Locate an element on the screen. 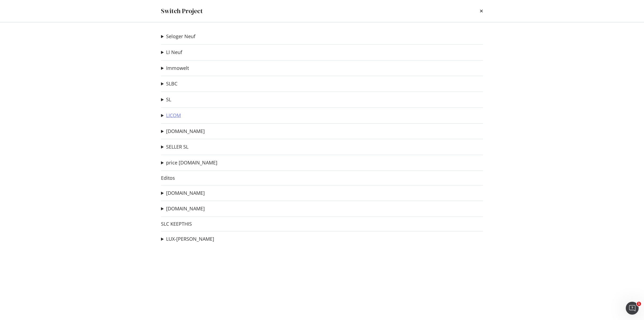 Image resolution: width=644 pixels, height=320 pixels. div: times is located at coordinates (481, 11).